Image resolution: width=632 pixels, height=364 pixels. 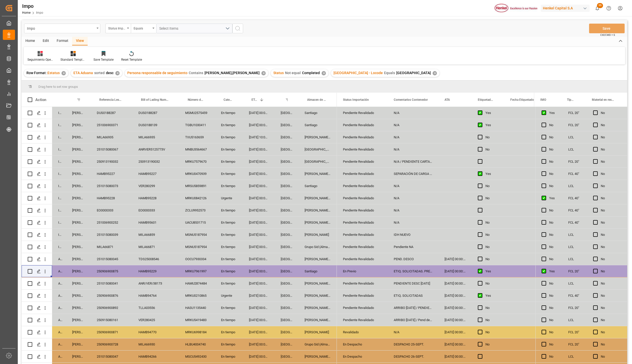 What do you see at coordinates (197, 247) in the screenshot?
I see `div: MSNU5187954` at bounding box center [197, 247].